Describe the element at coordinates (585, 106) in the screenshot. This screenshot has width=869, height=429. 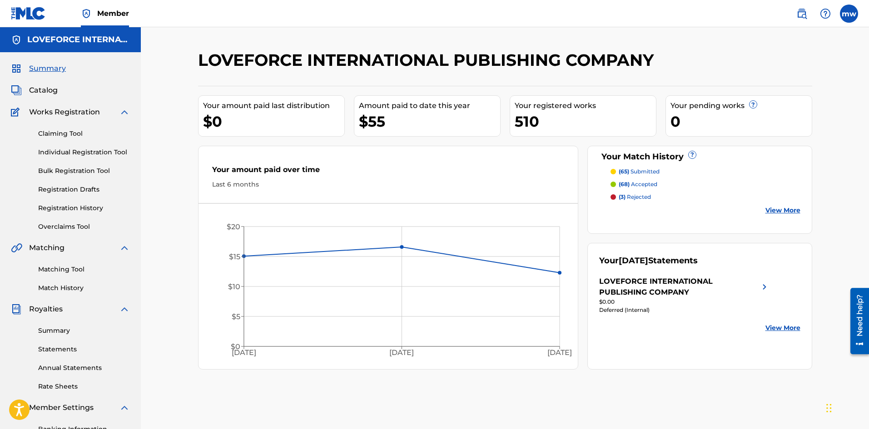
I see `div: Your registered works` at that location.